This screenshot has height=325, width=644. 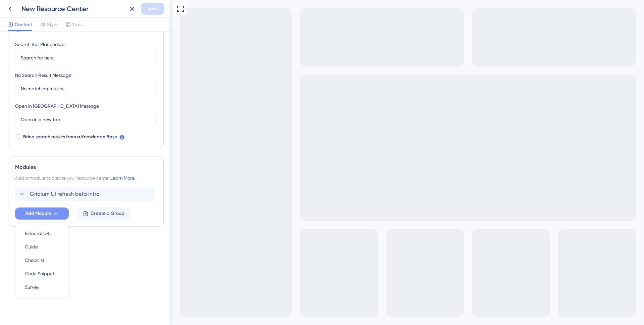 What do you see at coordinates (38, 213) in the screenshot?
I see `span: Add Module` at bounding box center [38, 213].